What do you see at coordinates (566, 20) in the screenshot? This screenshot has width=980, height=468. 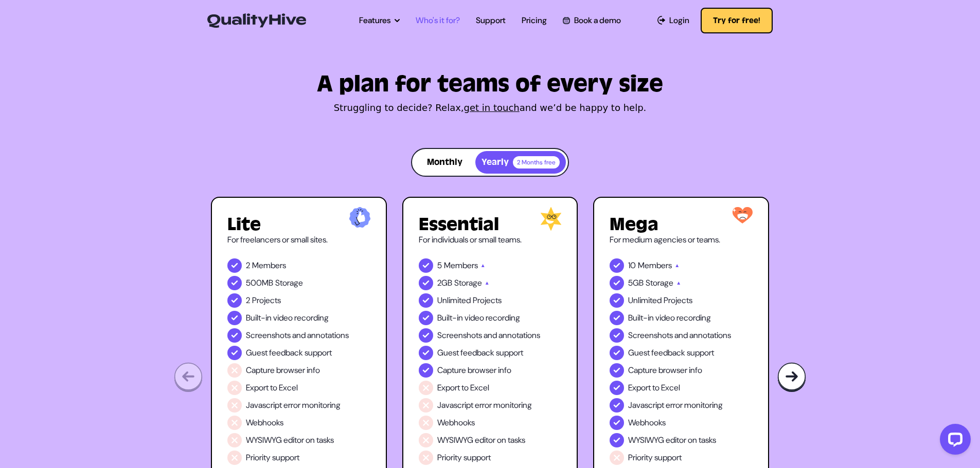 I see `img: Book a QualityHive Demo` at bounding box center [566, 20].